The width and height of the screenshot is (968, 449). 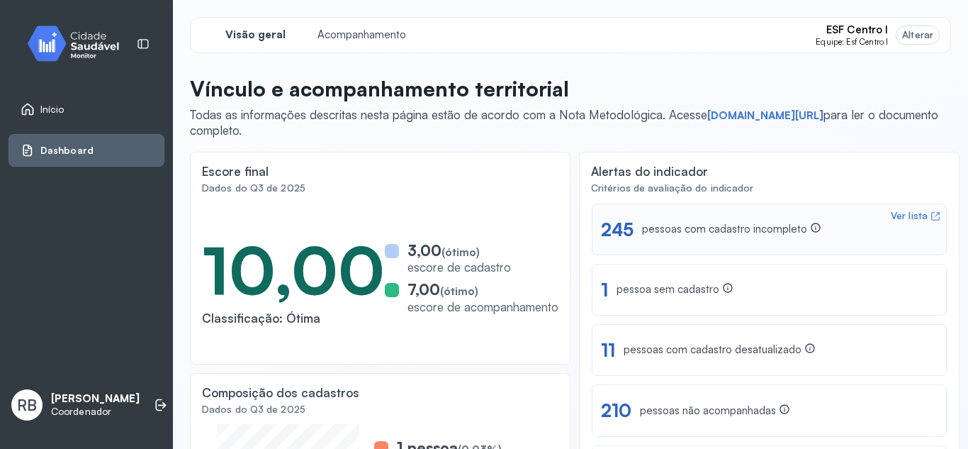 I want to click on div: 10,00, so click(x=293, y=269).